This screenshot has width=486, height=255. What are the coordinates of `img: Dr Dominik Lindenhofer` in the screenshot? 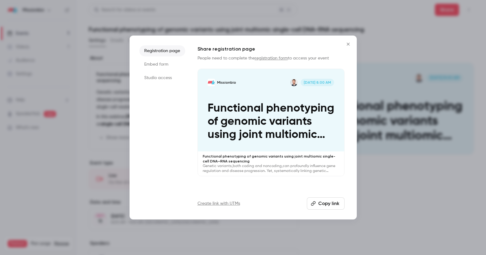 It's located at (294, 82).